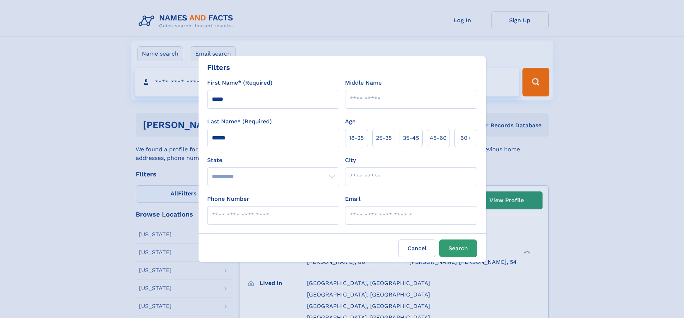  I want to click on label: State, so click(273, 161).